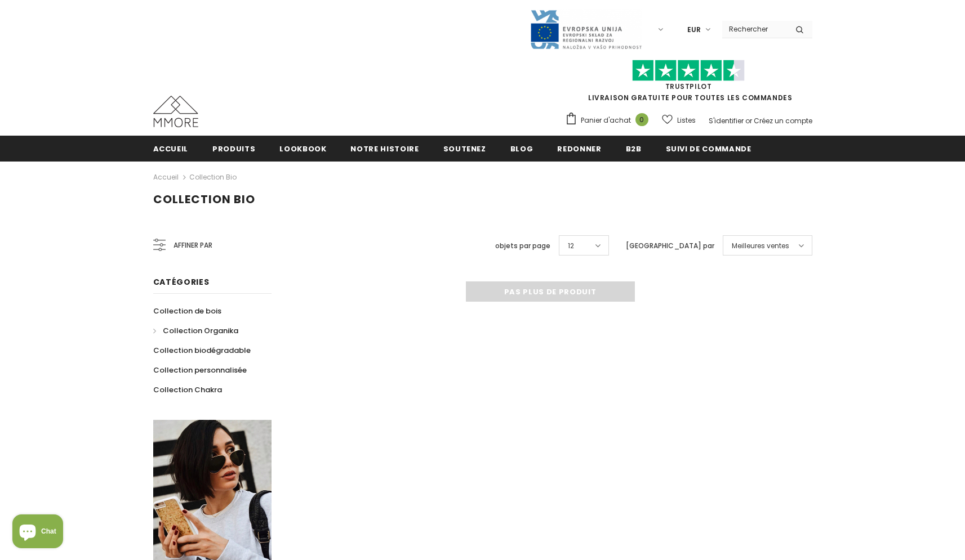 This screenshot has width=965, height=560. Describe the element at coordinates (689, 70) in the screenshot. I see `img: Faites confiance aux étoiles pilotes` at that location.